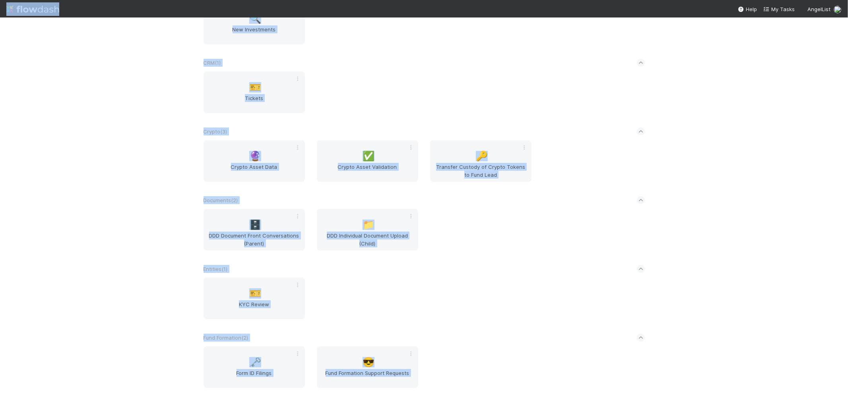  Describe the element at coordinates (747, 9) in the screenshot. I see `div: Help` at that location.